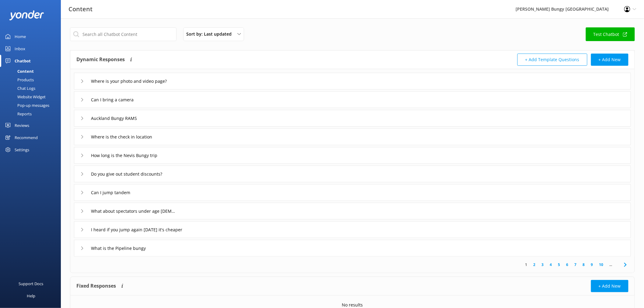  Describe the element at coordinates (33, 114) in the screenshot. I see `a: Reports` at that location.